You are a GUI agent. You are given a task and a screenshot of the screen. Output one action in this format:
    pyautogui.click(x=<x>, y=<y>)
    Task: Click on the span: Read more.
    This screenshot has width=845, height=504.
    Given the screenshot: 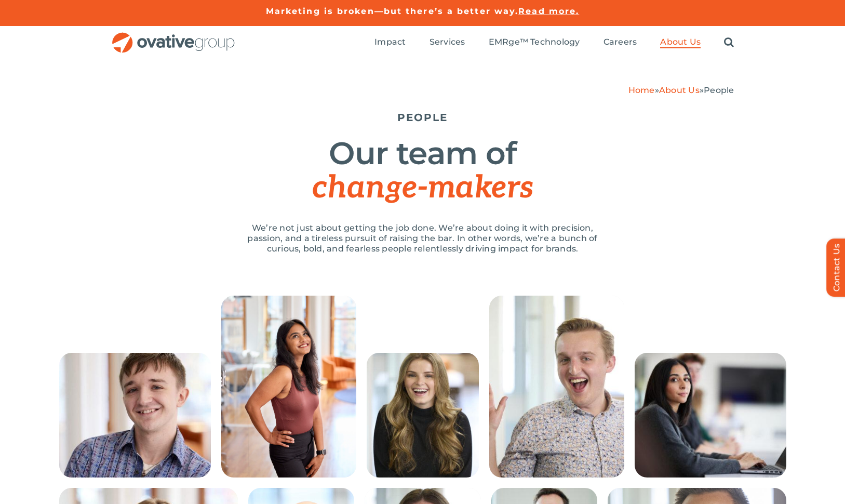 What is the action you would take?
    pyautogui.click(x=549, y=11)
    